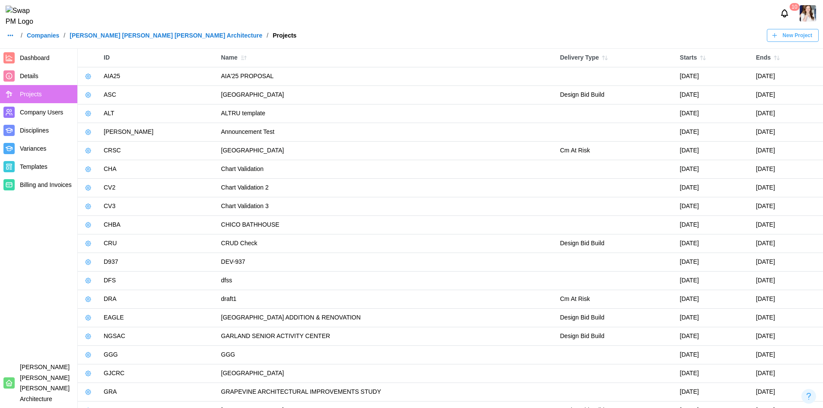 This screenshot has height=408, width=823. Describe the element at coordinates (29, 76) in the screenshot. I see `span: Details` at that location.